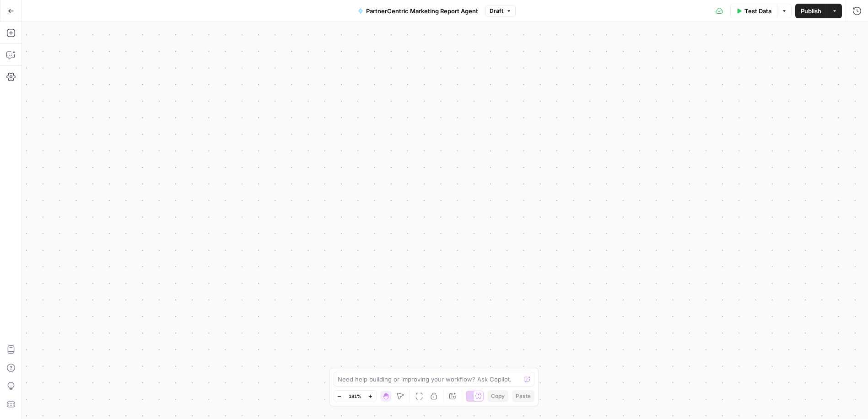 Image resolution: width=868 pixels, height=419 pixels. What do you see at coordinates (522, 396) in the screenshot?
I see `span: Paste` at bounding box center [522, 396].